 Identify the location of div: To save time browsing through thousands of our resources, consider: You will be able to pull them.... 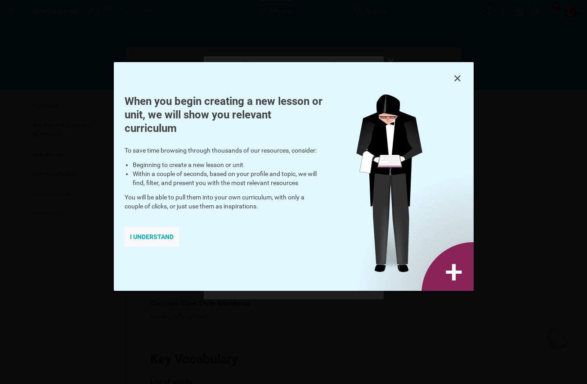
(224, 179).